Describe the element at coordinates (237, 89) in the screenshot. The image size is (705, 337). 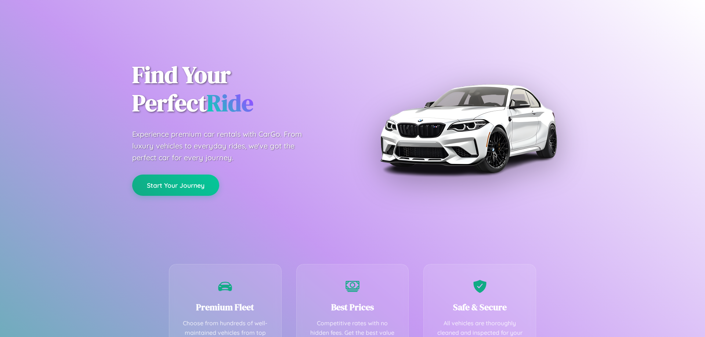
I see `h1: Find Your Perfect` at that location.